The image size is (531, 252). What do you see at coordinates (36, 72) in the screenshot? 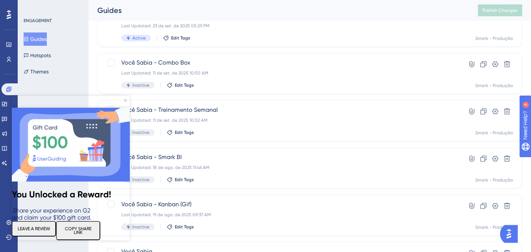
I see `button: Themes` at bounding box center [36, 72].